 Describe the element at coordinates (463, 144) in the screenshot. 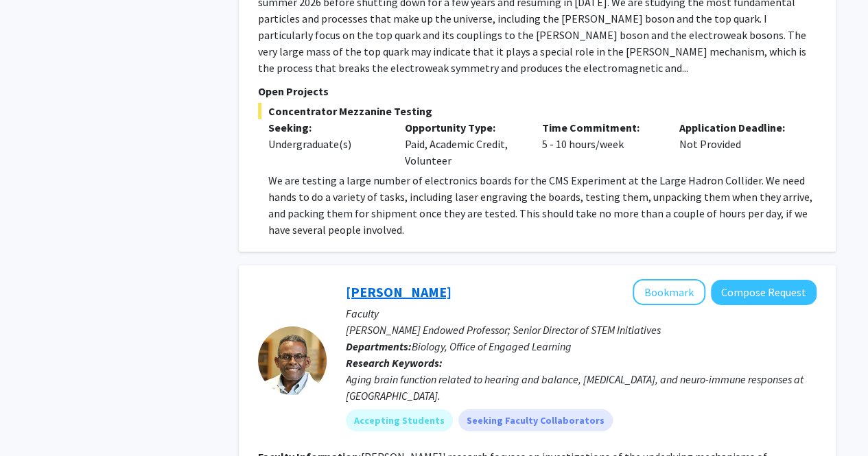

I see `div: Paid, Academic Credit, Volunteer` at that location.